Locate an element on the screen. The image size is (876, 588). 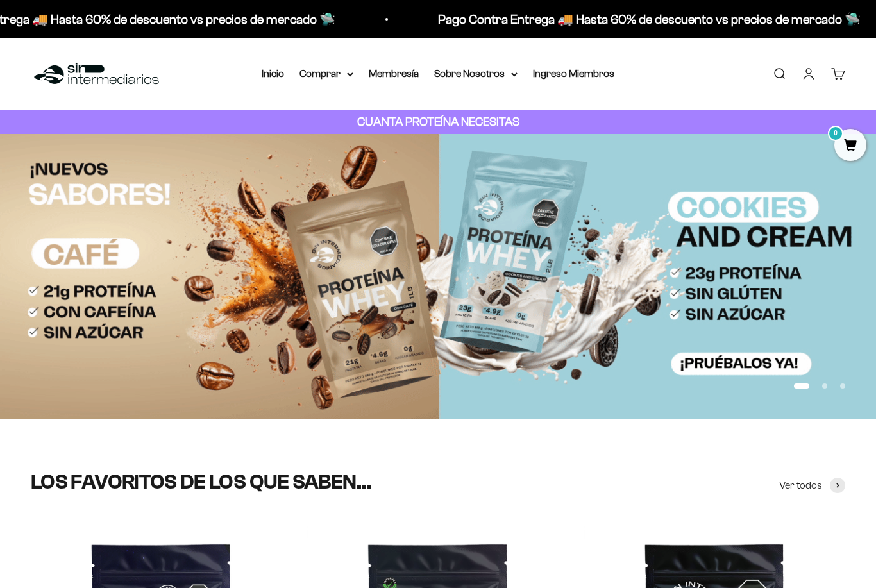
p: Pago Contra Entrega 🚚 Hasta 60% de descuento vs precios de mercado 🛸 is located at coordinates (639, 20).